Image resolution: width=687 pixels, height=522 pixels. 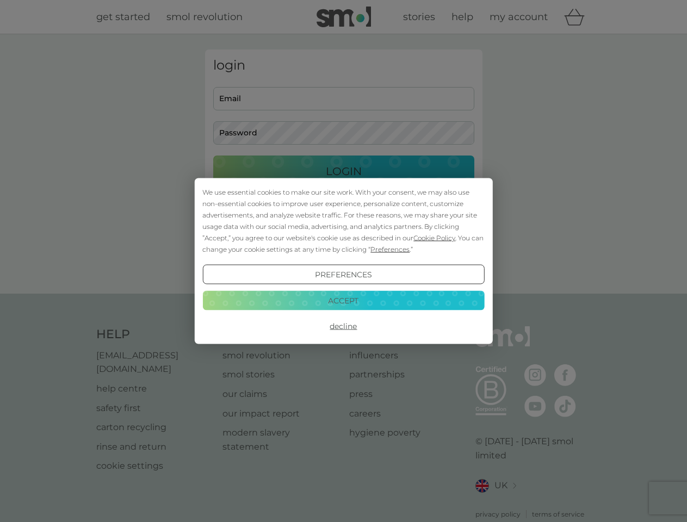 I want to click on button: Preferences, so click(x=343, y=275).